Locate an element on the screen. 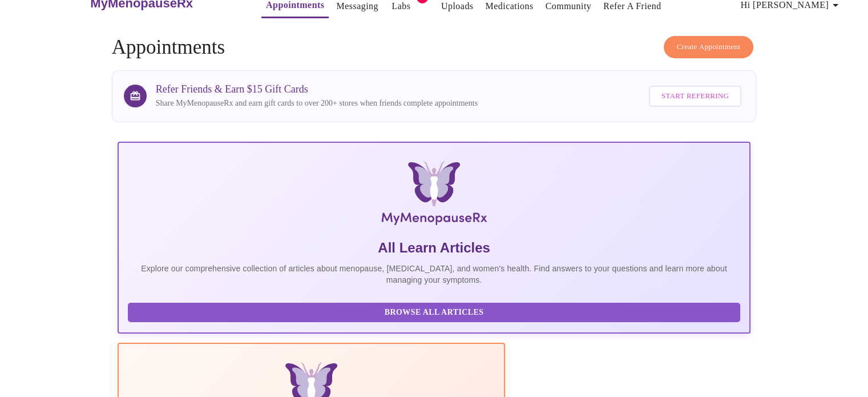 This screenshot has height=397, width=868. button: Start Referring is located at coordinates (695, 96).